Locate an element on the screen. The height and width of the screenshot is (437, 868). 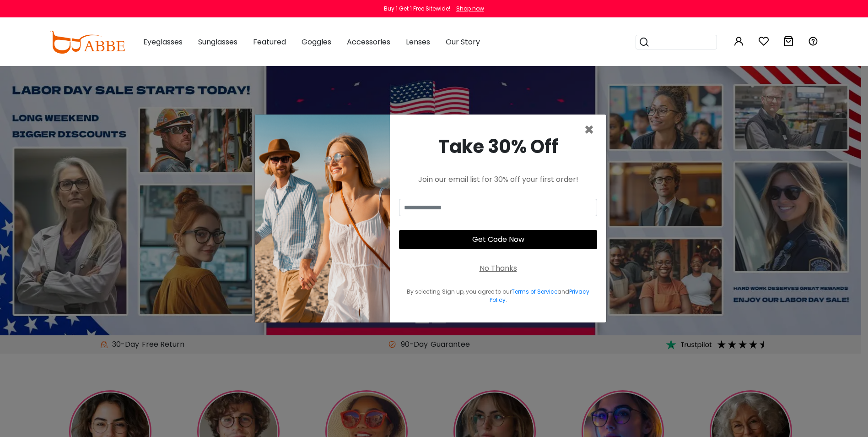
span: Featured is located at coordinates (270, 42).